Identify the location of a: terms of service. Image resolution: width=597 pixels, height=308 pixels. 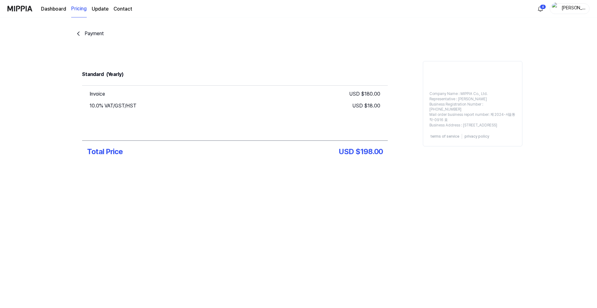
(445, 136).